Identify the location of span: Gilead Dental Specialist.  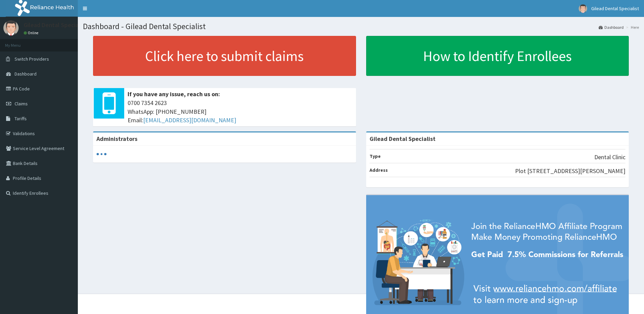
(615, 9).